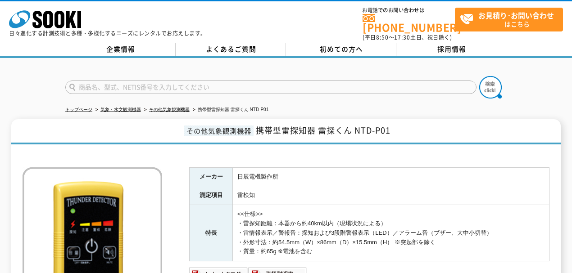  Describe the element at coordinates (219, 131) in the screenshot. I see `span: その他気象観測機器` at that location.